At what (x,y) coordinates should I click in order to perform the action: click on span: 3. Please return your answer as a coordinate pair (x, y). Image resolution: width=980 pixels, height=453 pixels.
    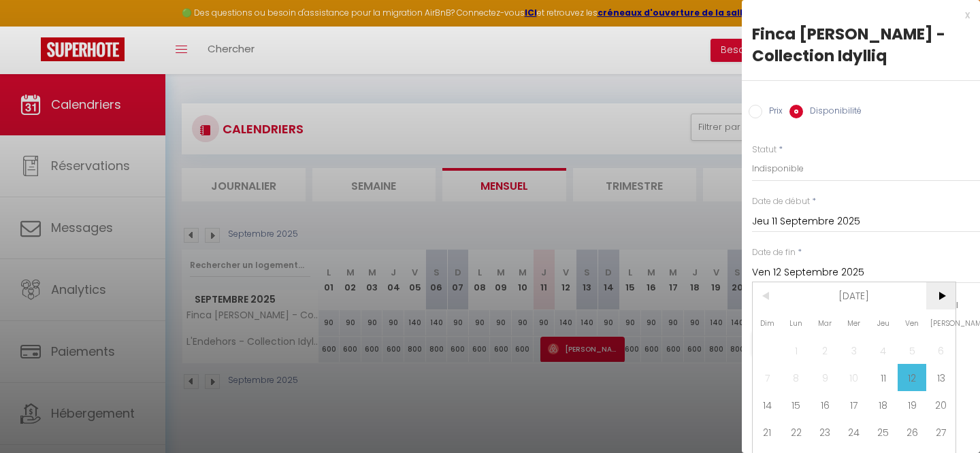
    Looking at the image, I should click on (854, 350).